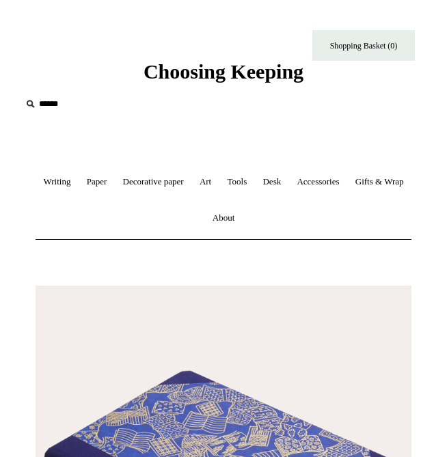 The width and height of the screenshot is (447, 457). I want to click on a: Paper, so click(97, 182).